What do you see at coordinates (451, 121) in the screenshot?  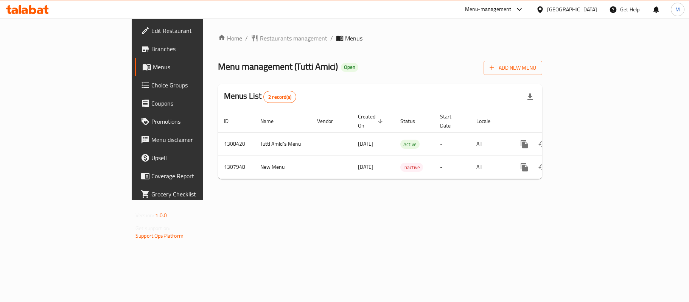 I see `span: Start Date` at bounding box center [451, 121].